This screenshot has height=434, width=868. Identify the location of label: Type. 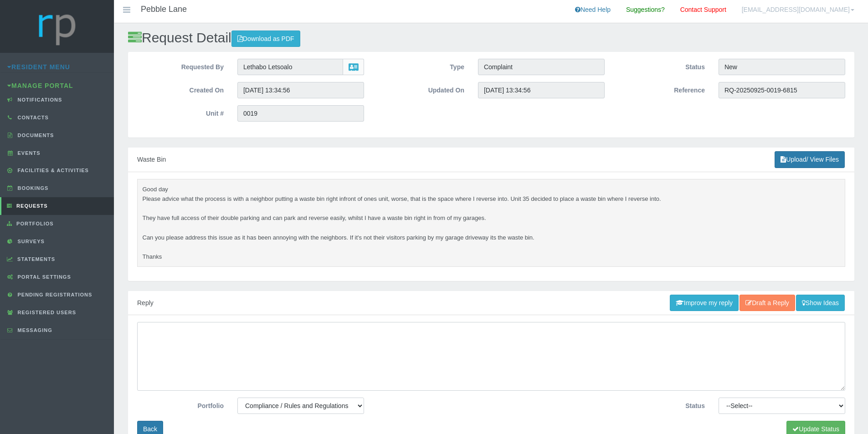
(421, 66).